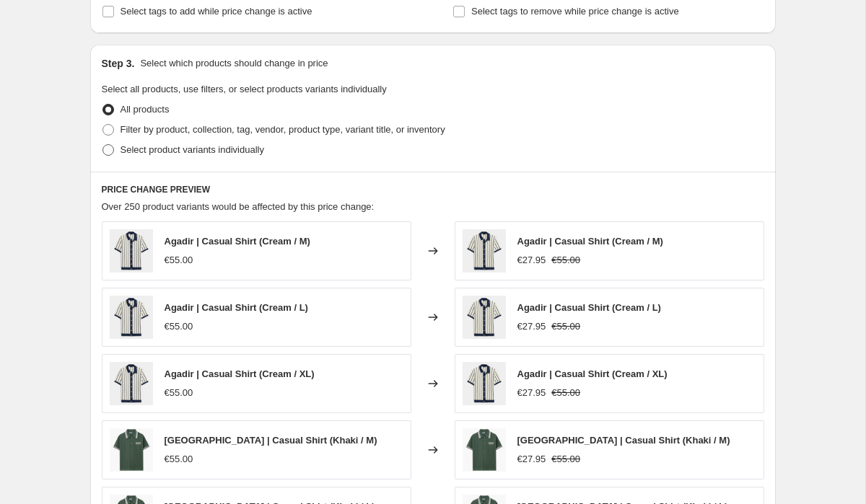 The image size is (866, 504). I want to click on span: Select product variants individually, so click(192, 149).